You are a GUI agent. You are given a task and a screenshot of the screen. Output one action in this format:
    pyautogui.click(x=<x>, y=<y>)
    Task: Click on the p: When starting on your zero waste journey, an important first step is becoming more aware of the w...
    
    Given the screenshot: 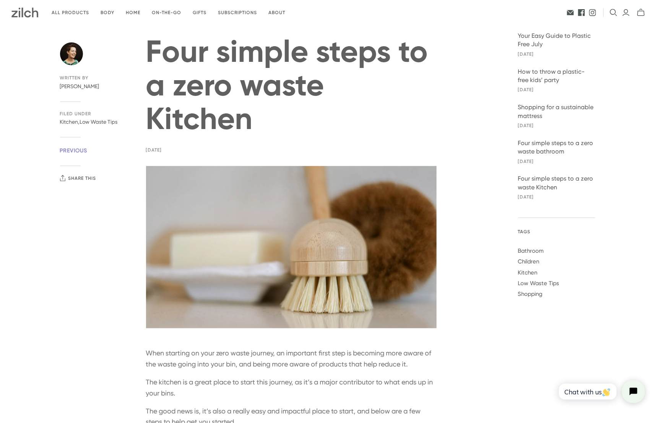 What is the action you would take?
    pyautogui.click(x=291, y=359)
    